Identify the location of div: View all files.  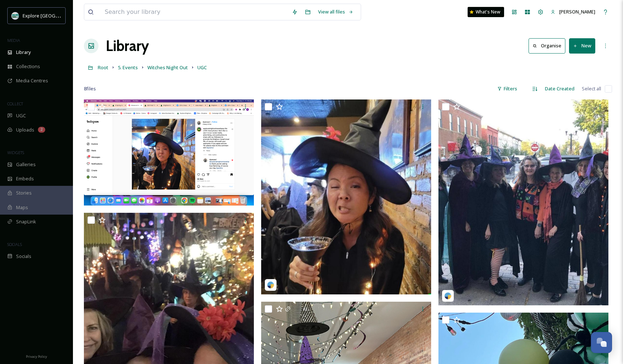
(336, 12).